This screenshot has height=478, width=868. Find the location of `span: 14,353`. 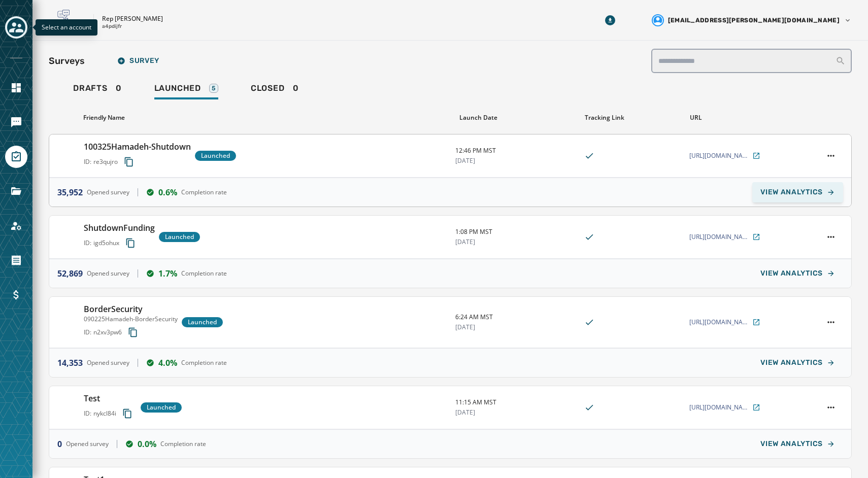

span: 14,353 is located at coordinates (70, 363).